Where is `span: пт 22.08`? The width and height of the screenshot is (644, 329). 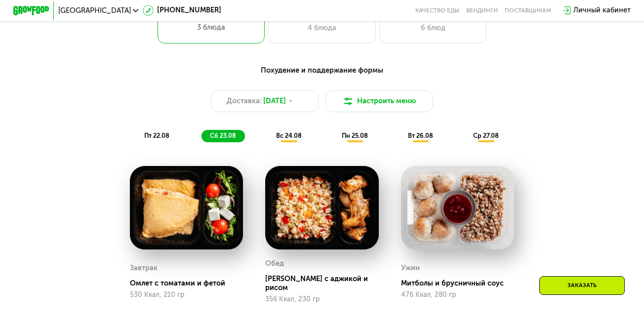 span: пт 22.08 is located at coordinates (156, 135).